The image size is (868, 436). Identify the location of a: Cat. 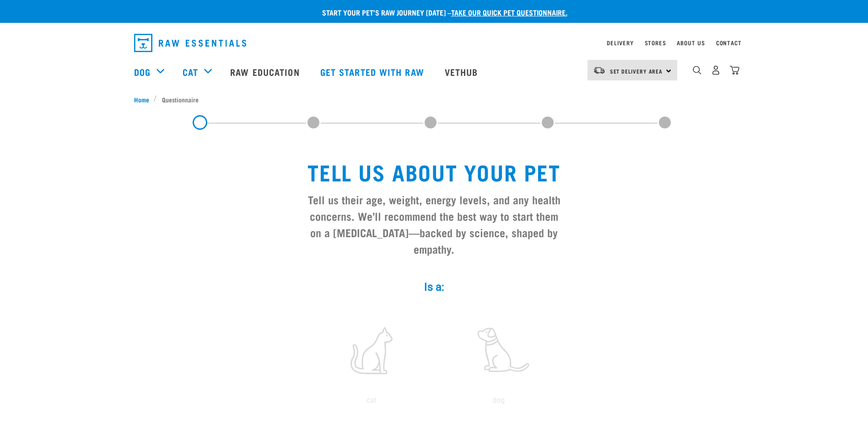
(190, 72).